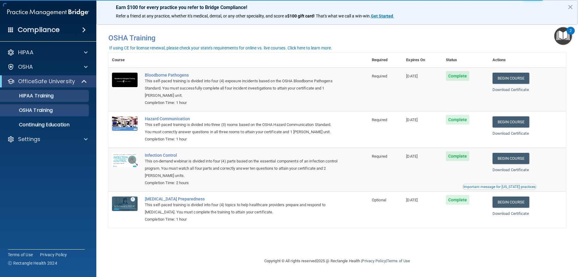 This screenshot has width=578, height=277. What do you see at coordinates (48, 12) in the screenshot?
I see `img: PMB logo` at bounding box center [48, 12].